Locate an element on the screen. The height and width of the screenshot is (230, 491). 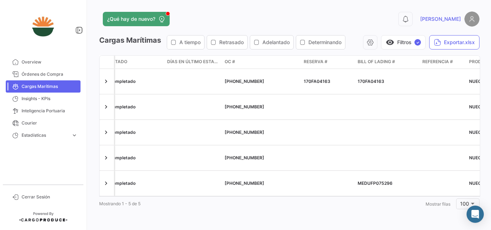
span: Courier is located at coordinates (50, 123).